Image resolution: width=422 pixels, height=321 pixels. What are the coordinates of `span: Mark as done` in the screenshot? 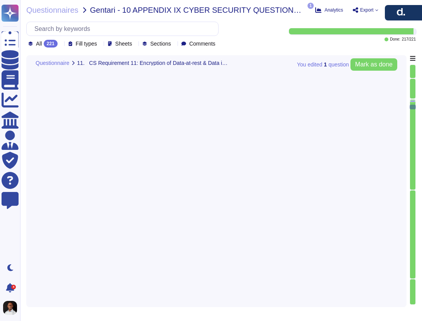 It's located at (373, 65).